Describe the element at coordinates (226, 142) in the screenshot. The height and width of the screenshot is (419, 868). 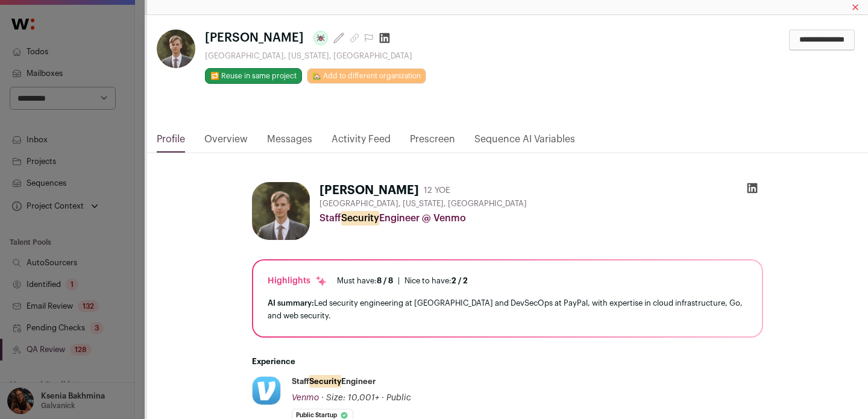
I see `a: Overview` at that location.